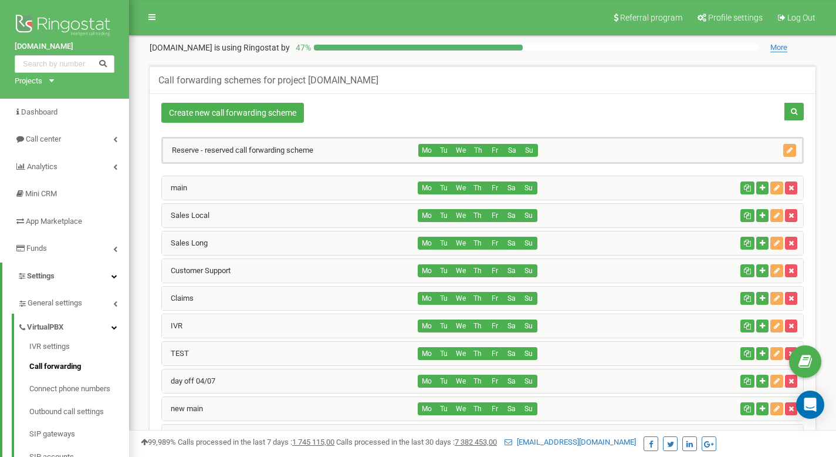 This screenshot has height=457, width=836. Describe the element at coordinates (175, 353) in the screenshot. I see `a: TEST` at that location.